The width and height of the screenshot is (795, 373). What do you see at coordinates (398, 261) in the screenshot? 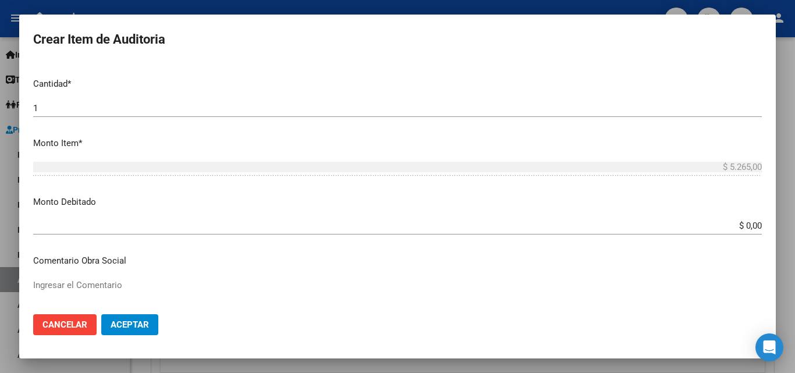
I see `p: Comentario Obra Social` at bounding box center [398, 261].